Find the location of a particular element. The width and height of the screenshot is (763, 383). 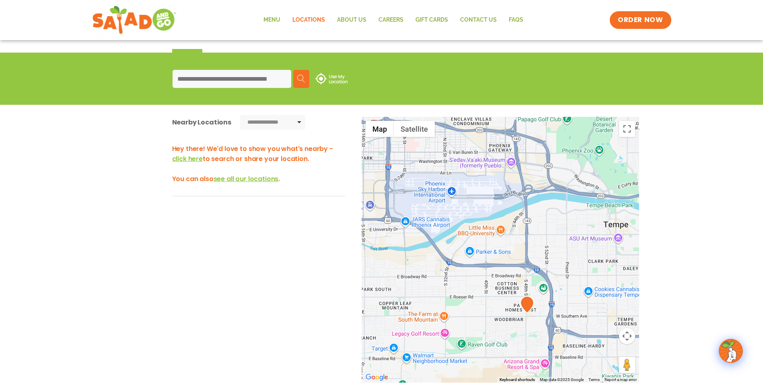

a: Terms (opens in new tab) is located at coordinates (594, 380).